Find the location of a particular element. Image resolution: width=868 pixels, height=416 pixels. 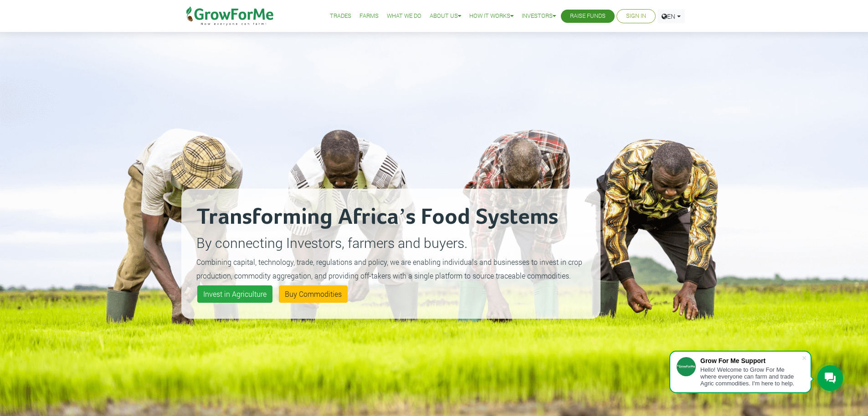

a: What We Do is located at coordinates (404, 16).